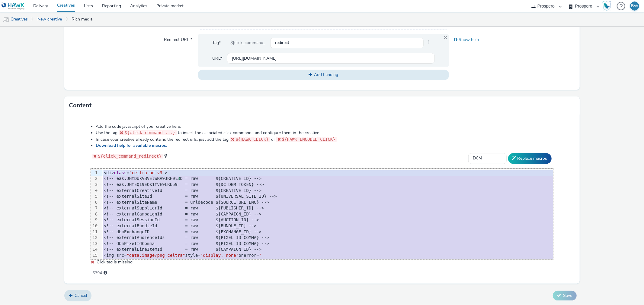  What do you see at coordinates (95, 214) in the screenshot?
I see `div: 8` at bounding box center [95, 214].